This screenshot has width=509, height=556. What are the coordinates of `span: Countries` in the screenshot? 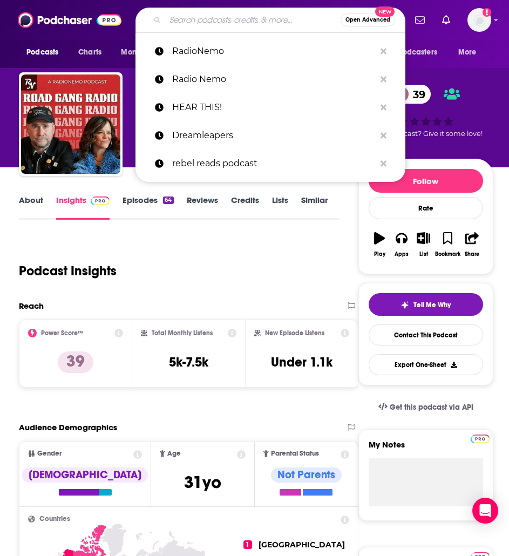 It's located at (55, 519).